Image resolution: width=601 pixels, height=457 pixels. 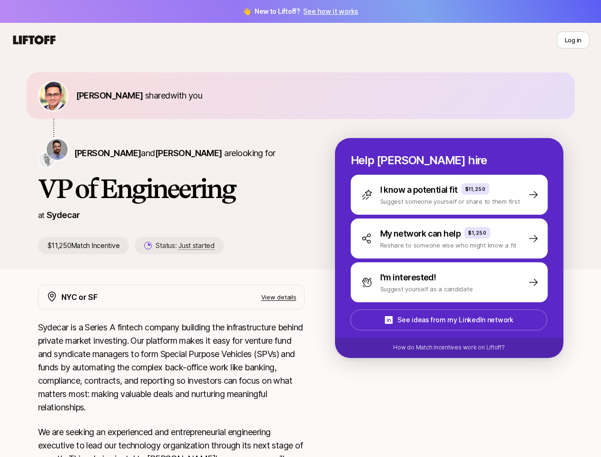 I want to click on p: How do Match Incentives work on Liftoff?, so click(x=449, y=348).